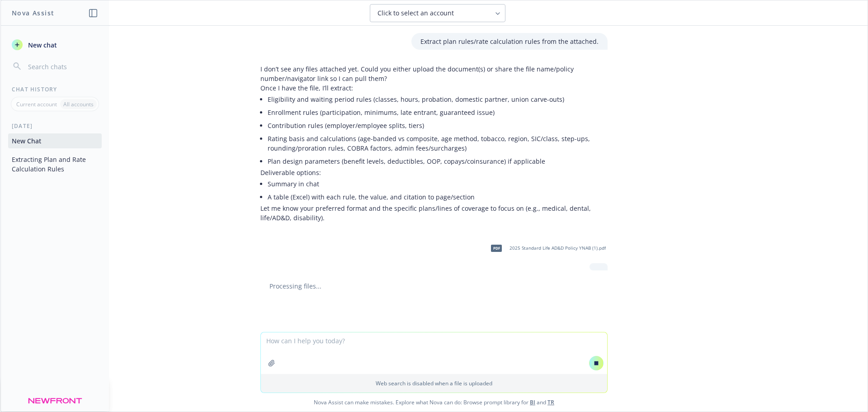  Describe the element at coordinates (437, 126) in the screenshot. I see `li: Contribution rules (employer/employee splits, tiers)` at that location.